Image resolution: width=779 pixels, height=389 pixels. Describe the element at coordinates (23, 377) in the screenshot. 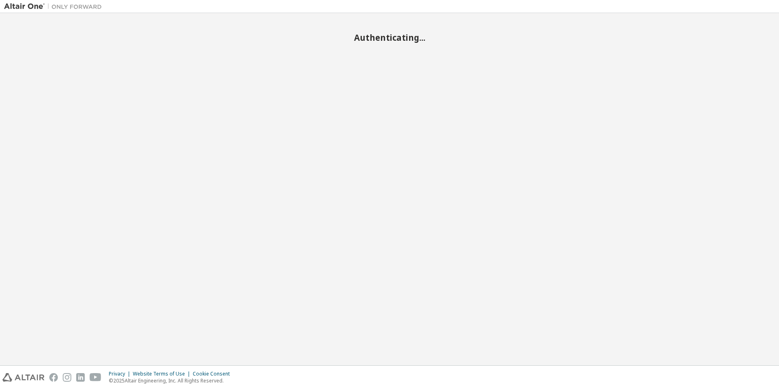

I see `img: altair_logo.svg` at that location.